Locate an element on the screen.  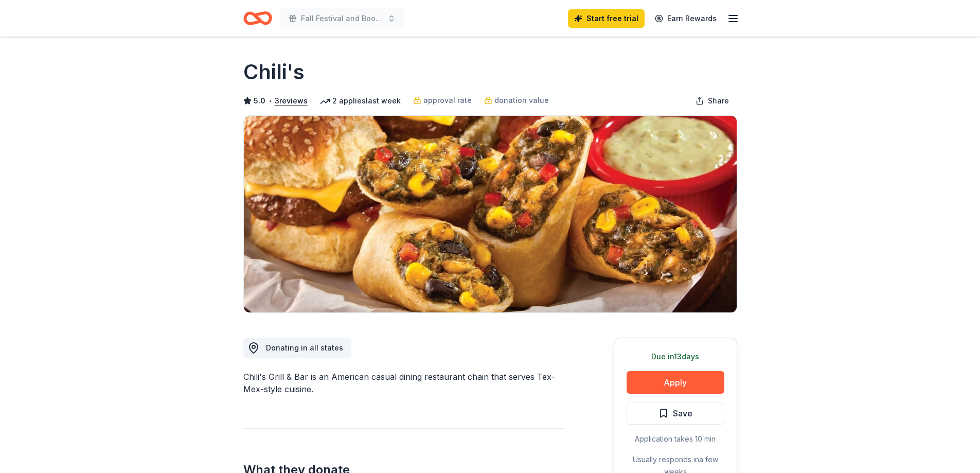
span: donation value is located at coordinates (522, 100).